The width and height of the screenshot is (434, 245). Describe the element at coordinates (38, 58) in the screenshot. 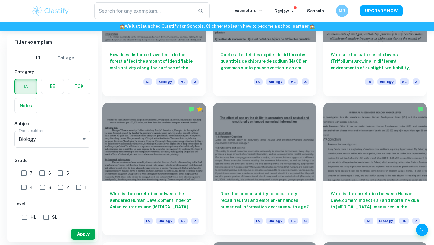

I see `button: IB` at that location.